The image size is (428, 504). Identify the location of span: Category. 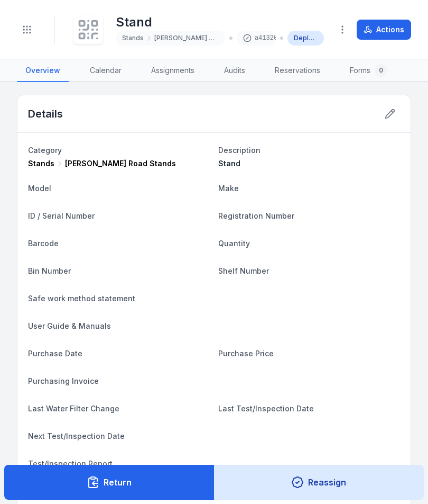
(45, 150).